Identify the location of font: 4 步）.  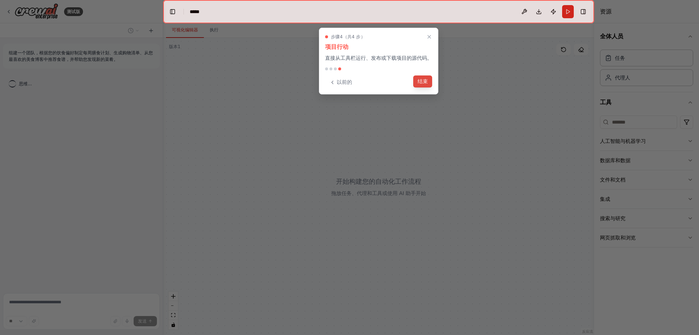
(358, 37).